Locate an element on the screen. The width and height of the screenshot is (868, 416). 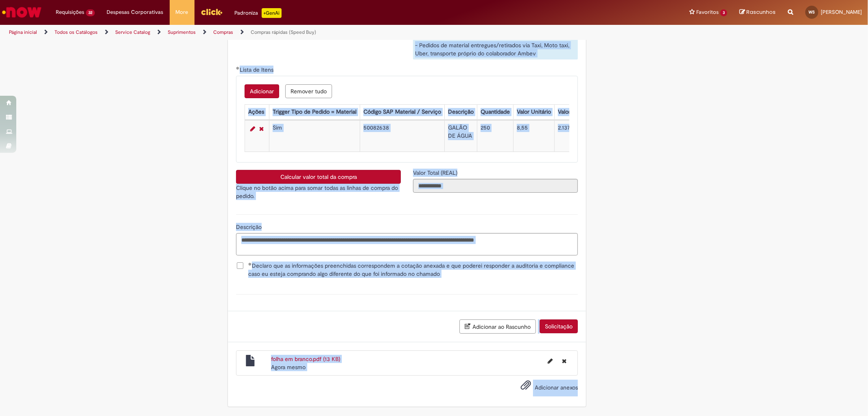
th: Trigger Tipo de Pedido = Material is located at coordinates (314, 112).